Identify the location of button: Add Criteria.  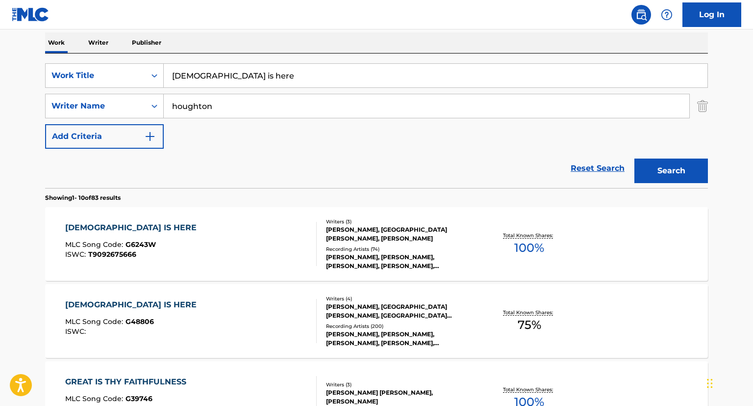
(104, 136).